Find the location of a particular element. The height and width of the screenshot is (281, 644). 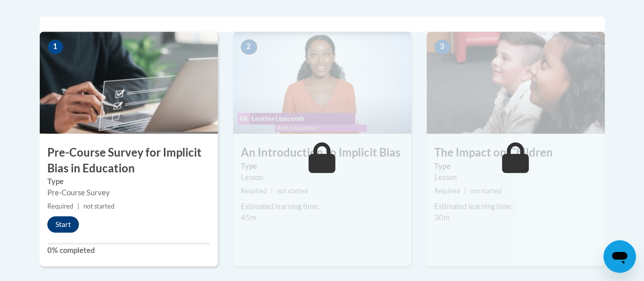

label: 0% completed is located at coordinates (129, 250).